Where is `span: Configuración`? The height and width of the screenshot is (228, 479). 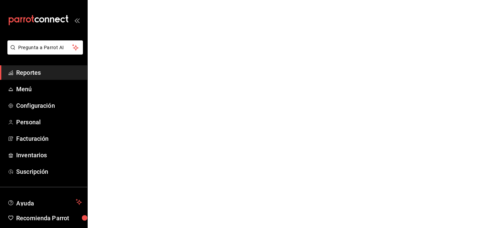 span: Configuración is located at coordinates (49, 105).